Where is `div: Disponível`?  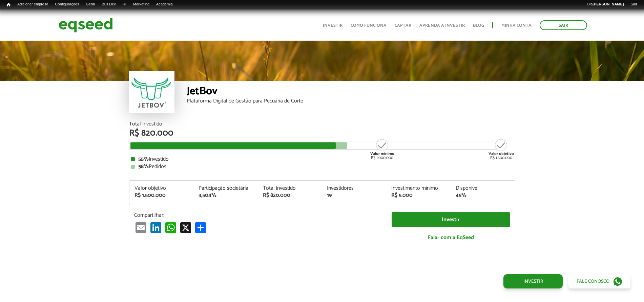
div: Disponível is located at coordinates (482, 188).